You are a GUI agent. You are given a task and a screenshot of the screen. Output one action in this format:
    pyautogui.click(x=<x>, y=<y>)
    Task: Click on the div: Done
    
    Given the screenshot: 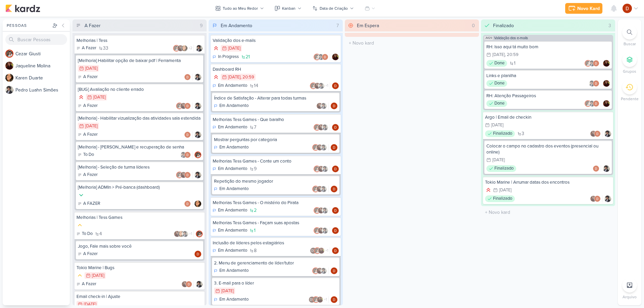 What is the action you would take?
    pyautogui.click(x=497, y=83)
    